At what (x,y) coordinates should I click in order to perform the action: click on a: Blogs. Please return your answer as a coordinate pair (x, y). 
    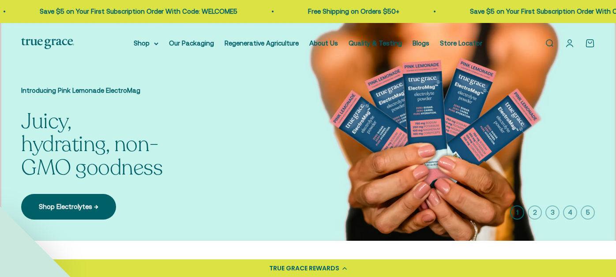
    Looking at the image, I should click on (421, 43).